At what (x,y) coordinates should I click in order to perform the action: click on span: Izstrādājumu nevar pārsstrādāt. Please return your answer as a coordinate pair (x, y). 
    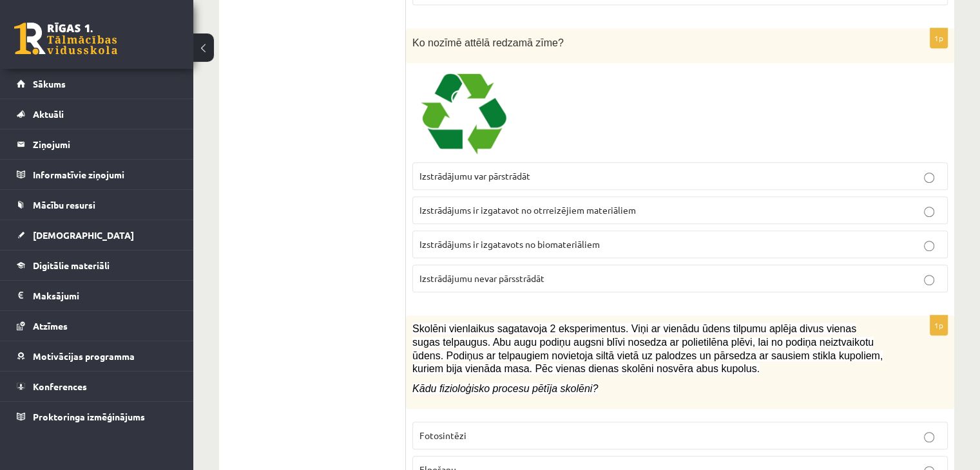
    Looking at the image, I should click on (482, 278).